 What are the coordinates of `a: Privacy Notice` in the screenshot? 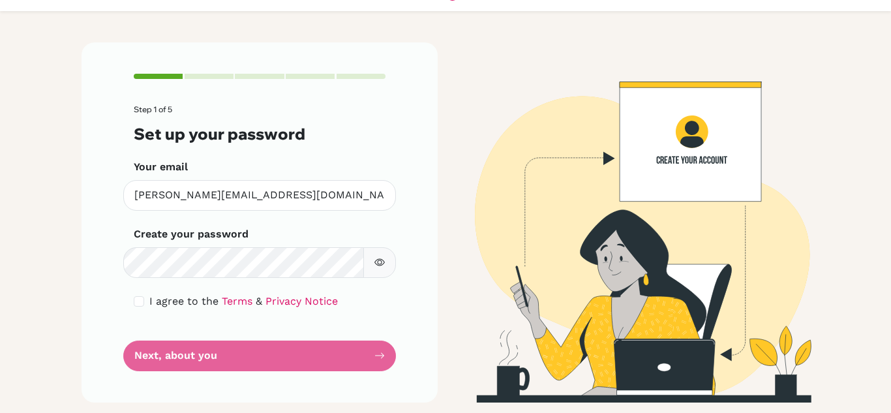 It's located at (301, 301).